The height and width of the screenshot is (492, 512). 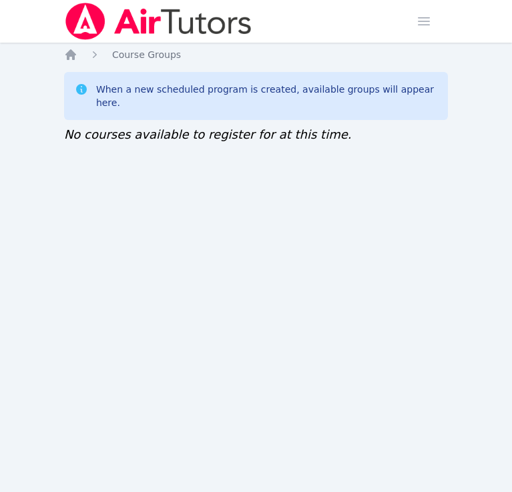 What do you see at coordinates (266, 96) in the screenshot?
I see `div: When a new scheduled program is created, available groups will appear here.` at bounding box center [266, 96].